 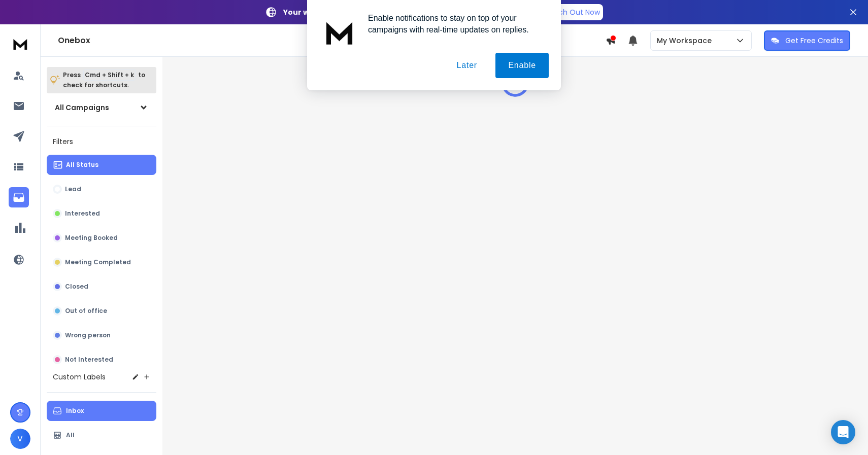 I want to click on button: Meeting Booked, so click(x=101, y=238).